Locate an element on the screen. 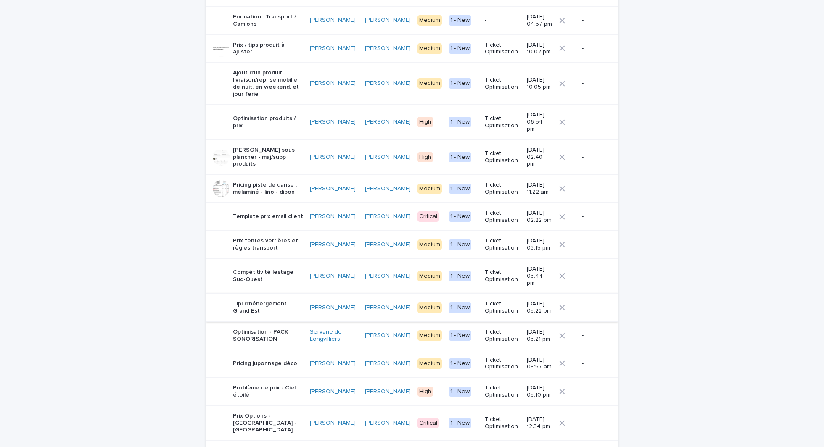 The width and height of the screenshot is (824, 447). p: Tipi d'hébergement Grand Est is located at coordinates (268, 308).